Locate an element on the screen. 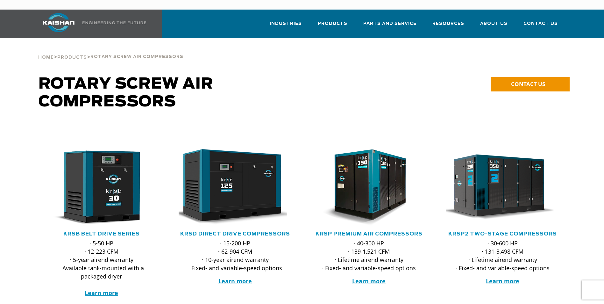  a: KRSP Premium Air Compressors is located at coordinates (369, 234).